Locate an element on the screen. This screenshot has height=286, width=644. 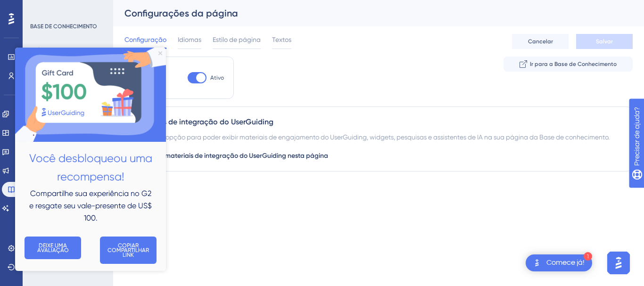
font: Precisar de ajuda? is located at coordinates (51, 8).